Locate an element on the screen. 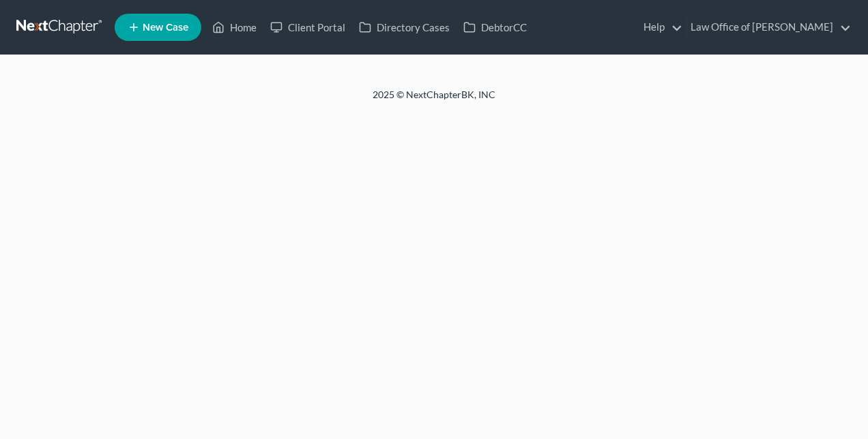  a: Home is located at coordinates (234, 27).